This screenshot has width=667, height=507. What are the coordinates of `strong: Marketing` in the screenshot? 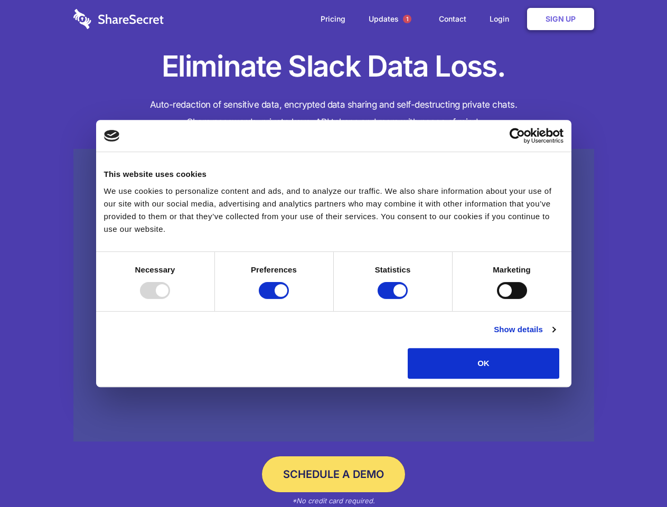 It's located at (512, 270).